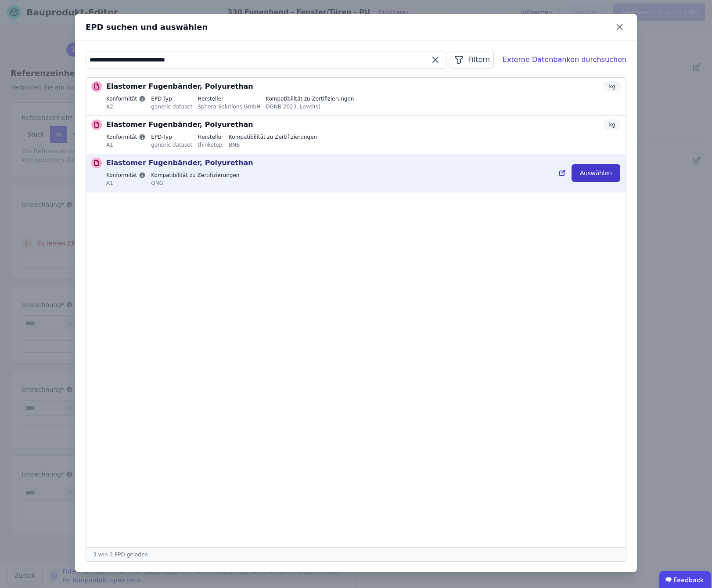 The image size is (712, 588). I want to click on div: Filtern, so click(471, 60).